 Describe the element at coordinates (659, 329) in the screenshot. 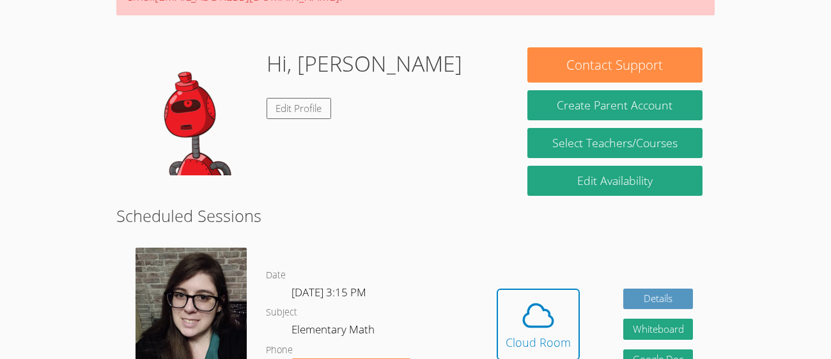

I see `button: Whiteboard` at that location.